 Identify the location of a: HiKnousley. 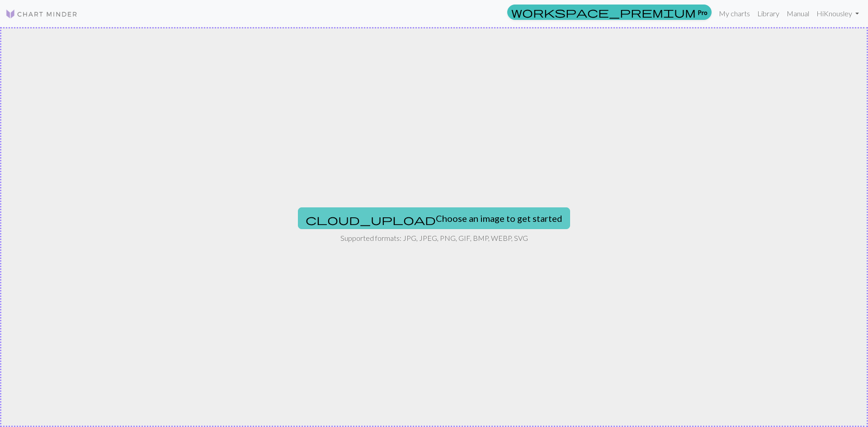
(837, 14).